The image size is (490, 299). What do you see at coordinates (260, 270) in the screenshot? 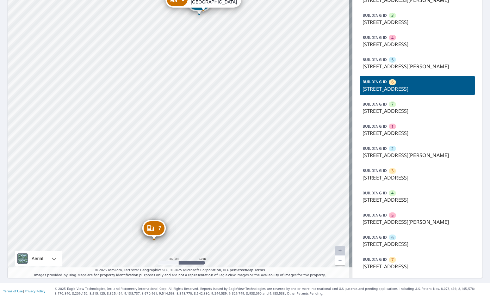
I see `a: Terms` at bounding box center [260, 270].